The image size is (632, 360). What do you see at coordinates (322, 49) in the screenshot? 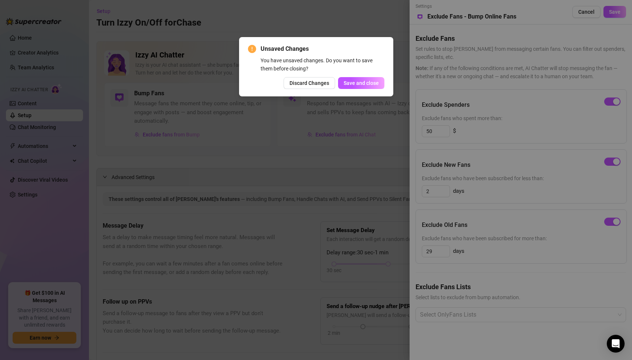
I see `span: Unsaved Changes` at bounding box center [322, 49].